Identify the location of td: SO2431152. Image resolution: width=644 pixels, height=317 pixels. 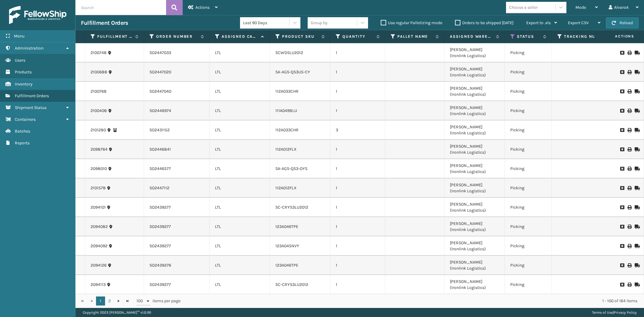
(177, 130).